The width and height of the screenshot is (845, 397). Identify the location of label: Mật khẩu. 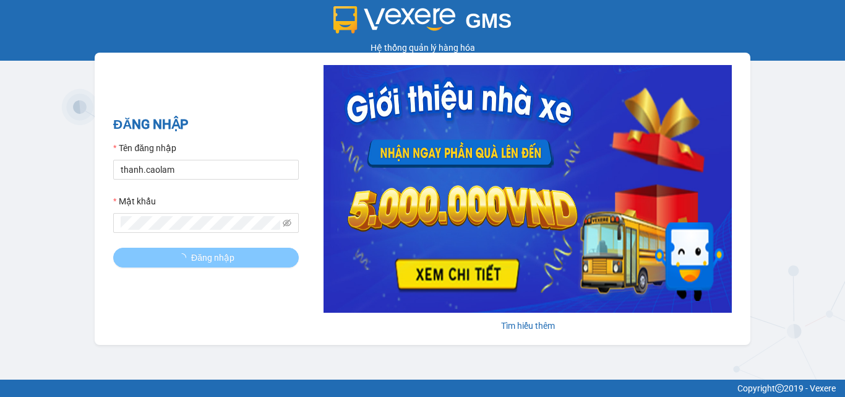
(134, 201).